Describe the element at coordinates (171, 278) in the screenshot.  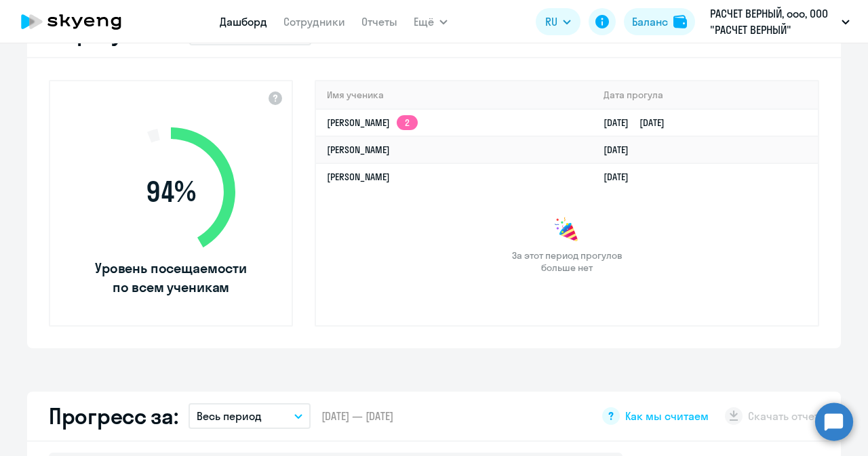
I see `span: Уровень посещаемости по всем ученикам` at that location.